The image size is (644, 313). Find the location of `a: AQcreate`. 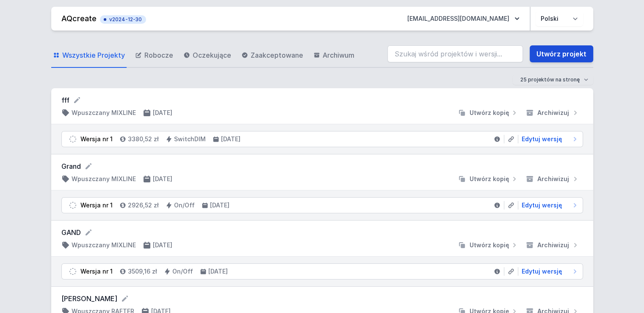

a: AQcreate is located at coordinates (79, 18).